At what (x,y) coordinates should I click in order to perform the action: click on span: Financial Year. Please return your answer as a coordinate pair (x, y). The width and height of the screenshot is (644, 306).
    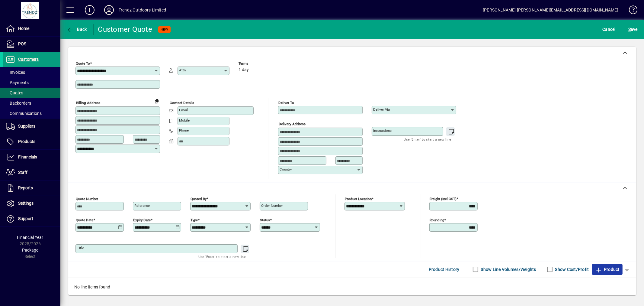
    Looking at the image, I should click on (30, 237).